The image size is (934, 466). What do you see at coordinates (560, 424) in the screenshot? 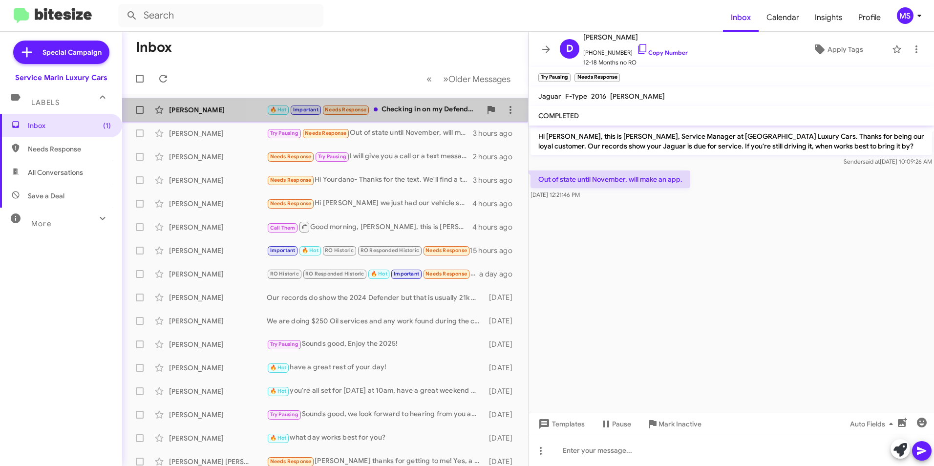
I see `button: Templates` at bounding box center [560, 424].